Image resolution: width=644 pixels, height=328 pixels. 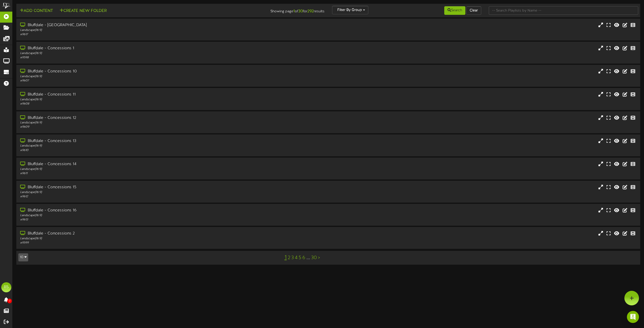 What do you see at coordinates (351, 10) in the screenshot?
I see `button: Filter By Group` at bounding box center [351, 10].